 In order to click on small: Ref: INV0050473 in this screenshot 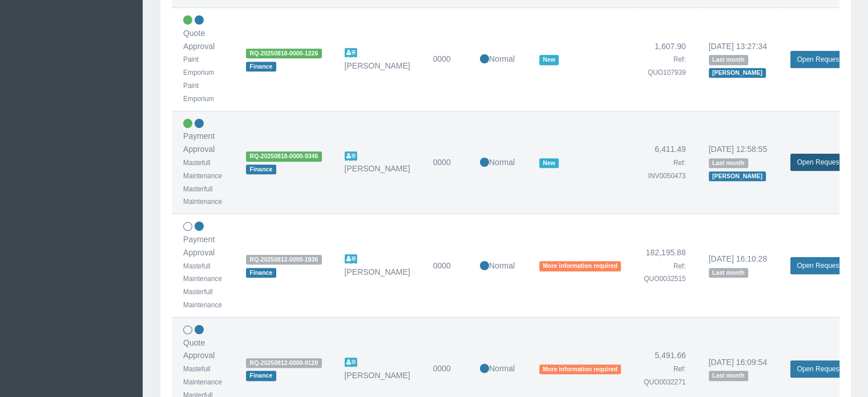, I will do `click(667, 169)`.